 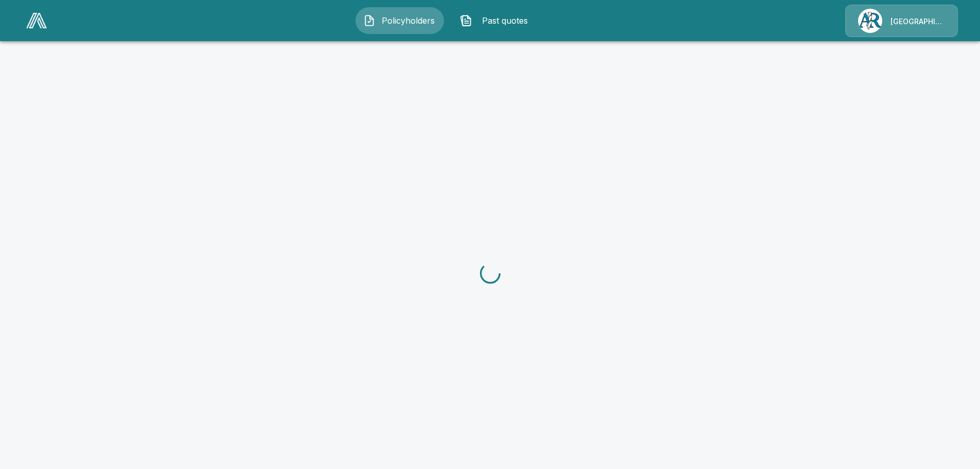 I want to click on img: Policyholders Icon, so click(x=369, y=21).